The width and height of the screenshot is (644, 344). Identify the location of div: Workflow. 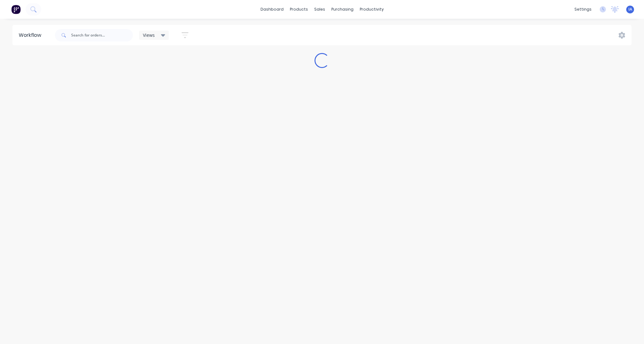
(31, 35).